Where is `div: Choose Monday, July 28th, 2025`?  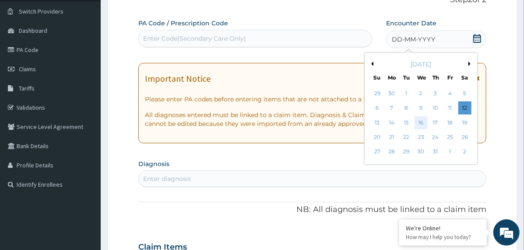 div: Choose Monday, July 28th, 2025 is located at coordinates (392, 152).